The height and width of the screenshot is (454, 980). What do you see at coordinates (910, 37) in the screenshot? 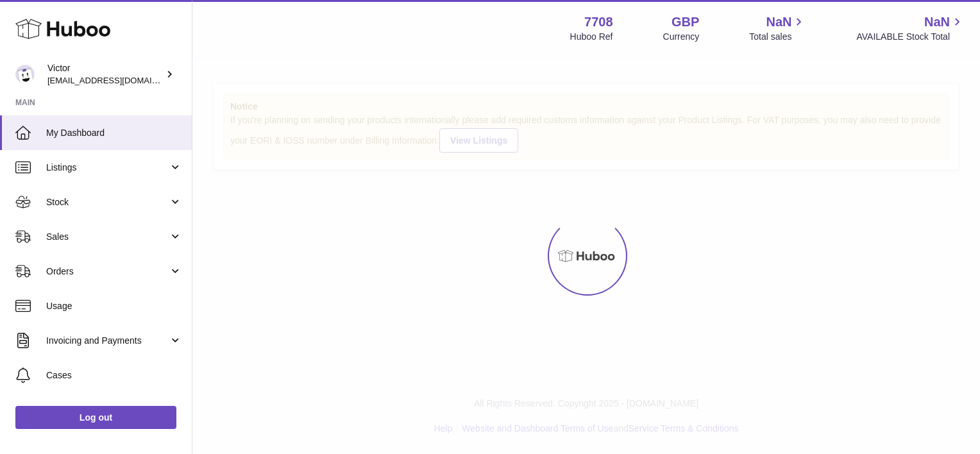
I see `span: AVAILABLE Stock Total` at bounding box center [910, 37].